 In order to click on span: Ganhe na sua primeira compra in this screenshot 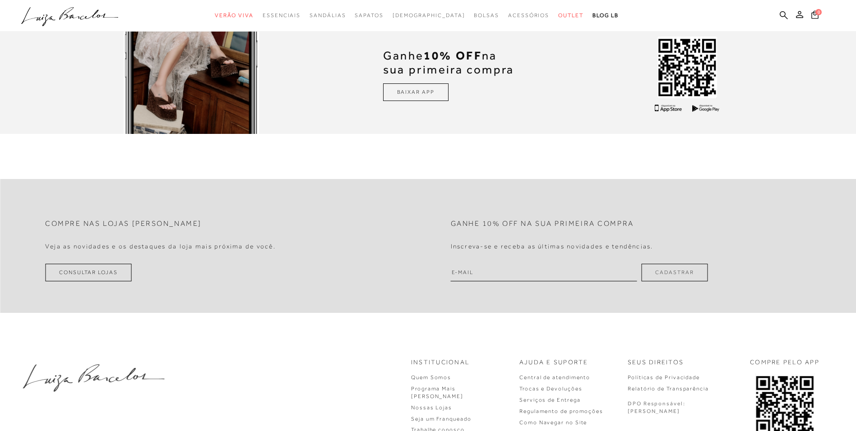, I will do `click(448, 62)`.